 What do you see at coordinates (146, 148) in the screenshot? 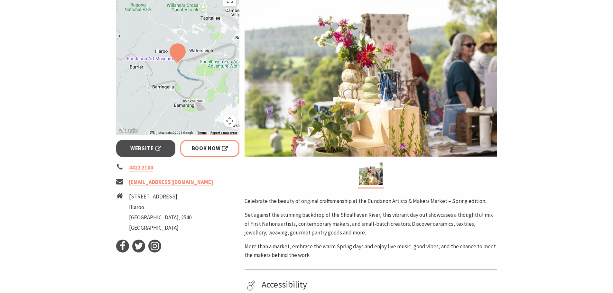
I see `a: Website` at bounding box center [146, 148].